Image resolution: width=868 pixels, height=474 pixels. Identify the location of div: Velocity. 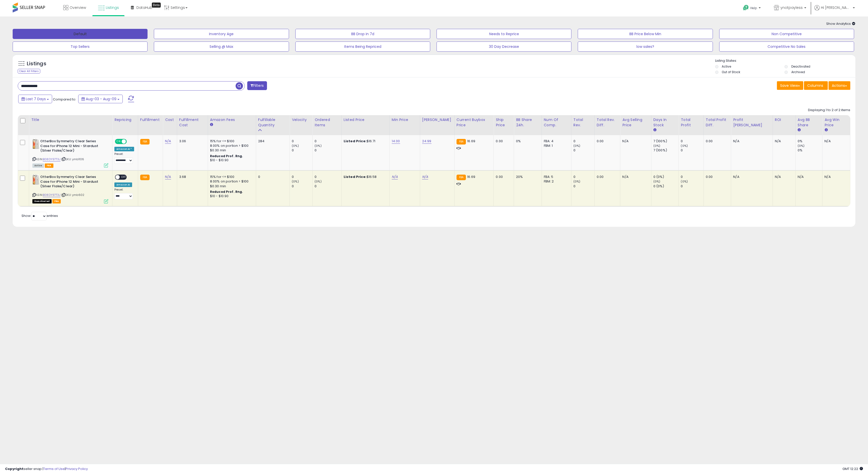
(301, 120).